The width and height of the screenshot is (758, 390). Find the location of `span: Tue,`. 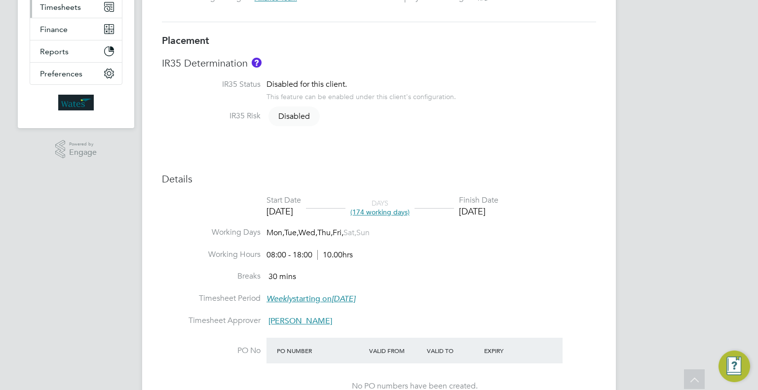

span: Tue, is located at coordinates (291, 233).